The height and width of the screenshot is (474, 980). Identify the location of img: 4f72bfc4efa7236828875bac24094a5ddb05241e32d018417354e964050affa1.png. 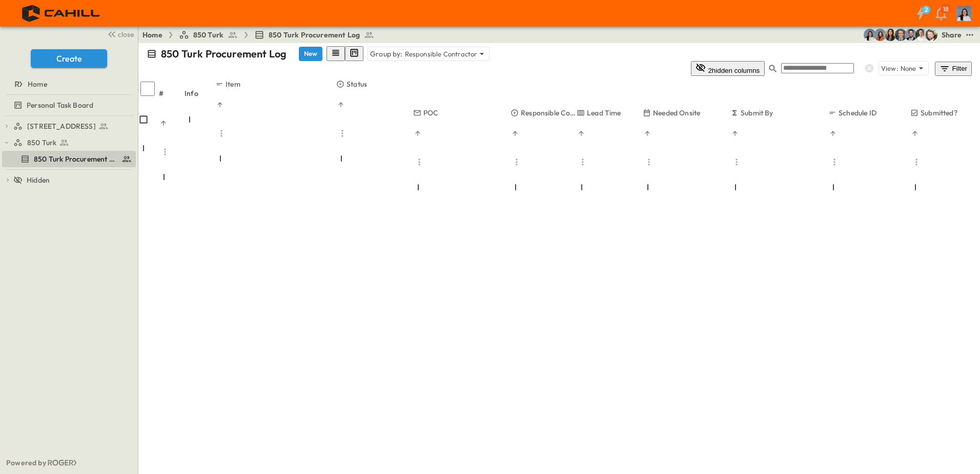
(62, 14).